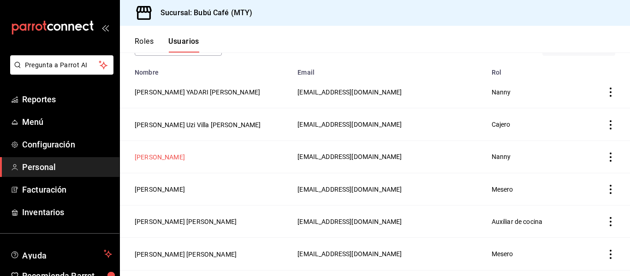 This screenshot has height=276, width=630. I want to click on button: Roles, so click(144, 45).